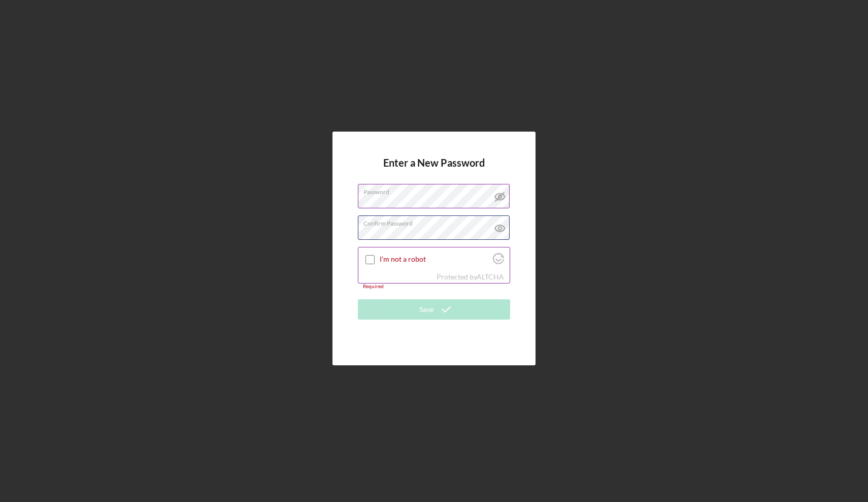 The image size is (868, 502). What do you see at coordinates (435, 259) in the screenshot?
I see `label: I'm not a robot` at bounding box center [435, 259].